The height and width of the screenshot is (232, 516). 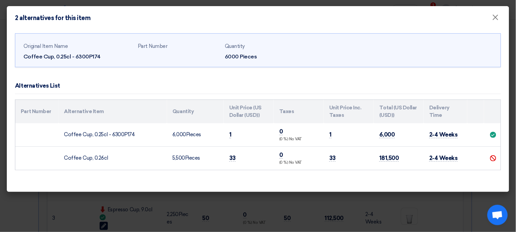 What do you see at coordinates (113, 158) in the screenshot?
I see `td: Coffee Cup, 0.26cl` at bounding box center [113, 158].